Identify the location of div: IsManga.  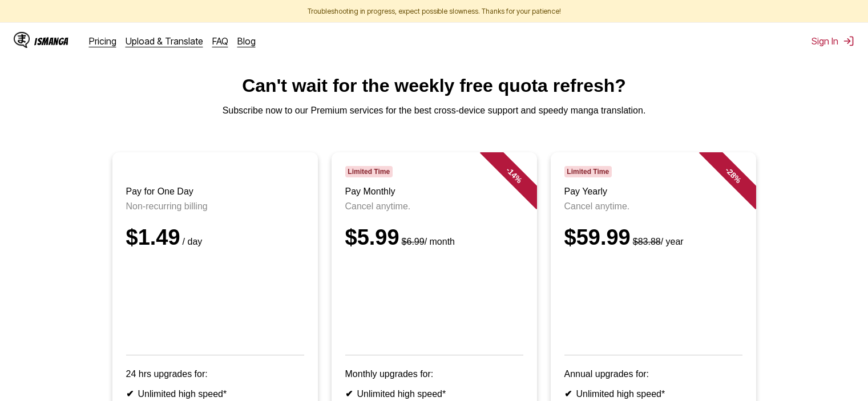
(52, 41).